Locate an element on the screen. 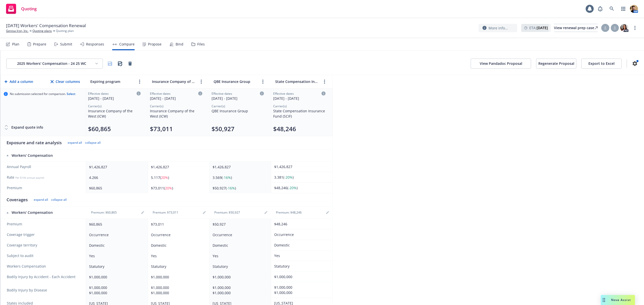 This screenshot has height=305, width=644. input: State Compensation Insurance Fund (SCIF) is located at coordinates (296, 81).